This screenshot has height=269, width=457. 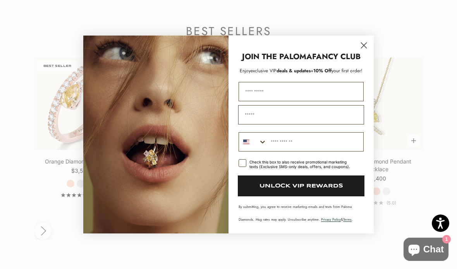 What do you see at coordinates (301, 186) in the screenshot?
I see `button: UNLOCK VIP REWARDS` at bounding box center [301, 186].